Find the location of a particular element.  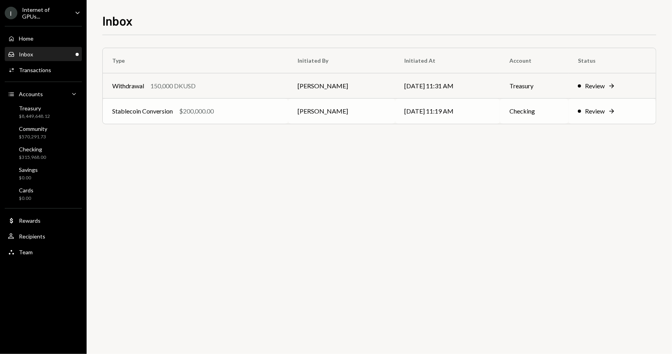

div: Rewards is located at coordinates (30, 220).